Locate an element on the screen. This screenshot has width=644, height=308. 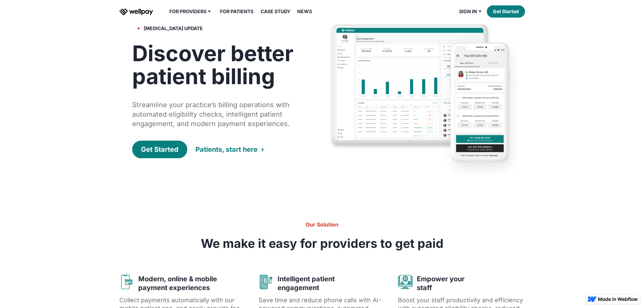
h4: Modern, online & mobile payment experiences is located at coordinates (192, 283).